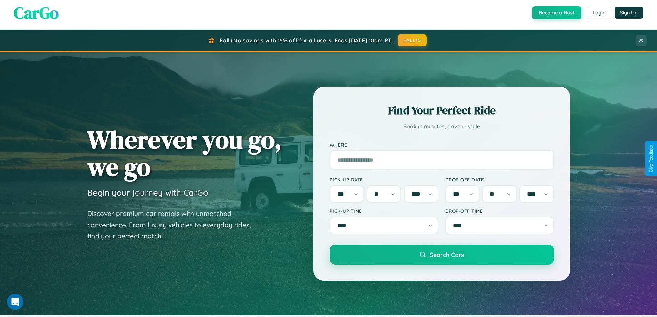  Describe the element at coordinates (384, 211) in the screenshot. I see `label: Pick-up Time` at that location.